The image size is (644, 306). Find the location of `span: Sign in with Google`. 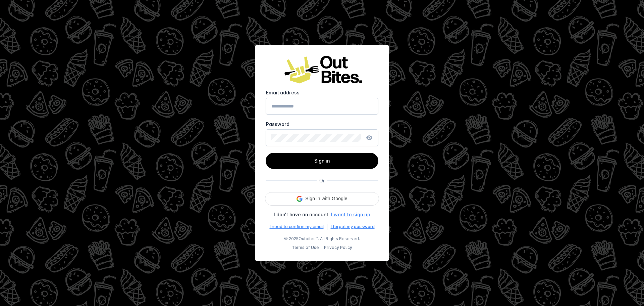

span: Sign in with Google is located at coordinates (326, 198).